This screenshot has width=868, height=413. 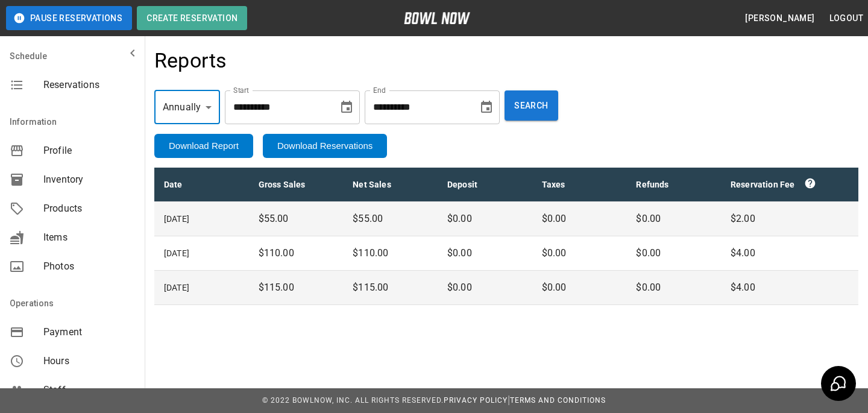 I want to click on button: Choose date, selected date is Sep 9, 2025, so click(x=487, y=107).